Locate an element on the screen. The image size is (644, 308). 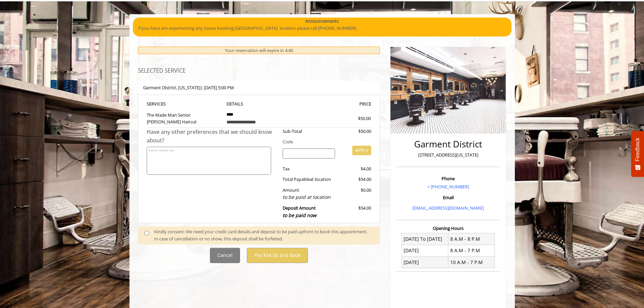
th: PRICE is located at coordinates (334, 104).